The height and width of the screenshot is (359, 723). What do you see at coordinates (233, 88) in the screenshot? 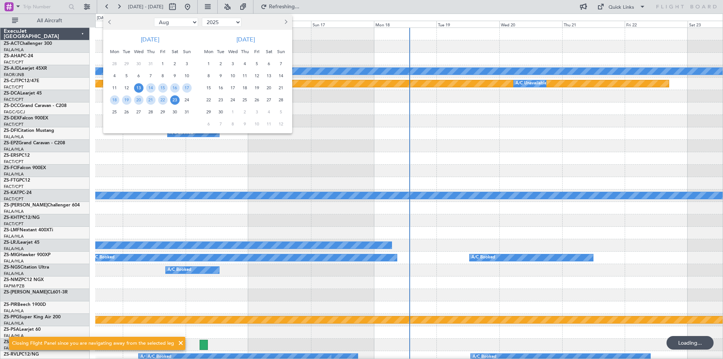
I see `div: 17-9-2025` at bounding box center [233, 88].